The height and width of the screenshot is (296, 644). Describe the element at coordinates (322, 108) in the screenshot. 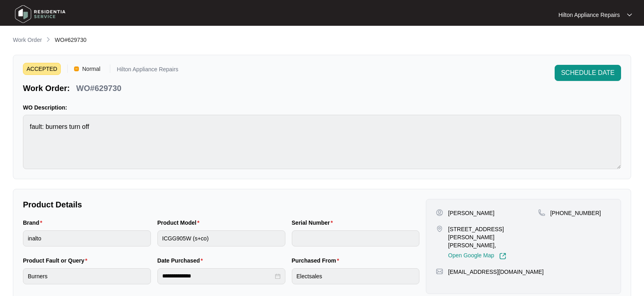

I see `p: WO Description:` at that location.